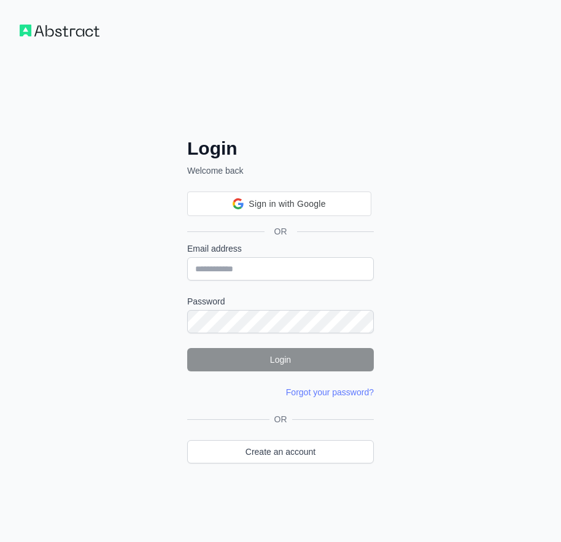  What do you see at coordinates (286, 204) in the screenshot?
I see `span: Sign in with Google` at bounding box center [286, 204].